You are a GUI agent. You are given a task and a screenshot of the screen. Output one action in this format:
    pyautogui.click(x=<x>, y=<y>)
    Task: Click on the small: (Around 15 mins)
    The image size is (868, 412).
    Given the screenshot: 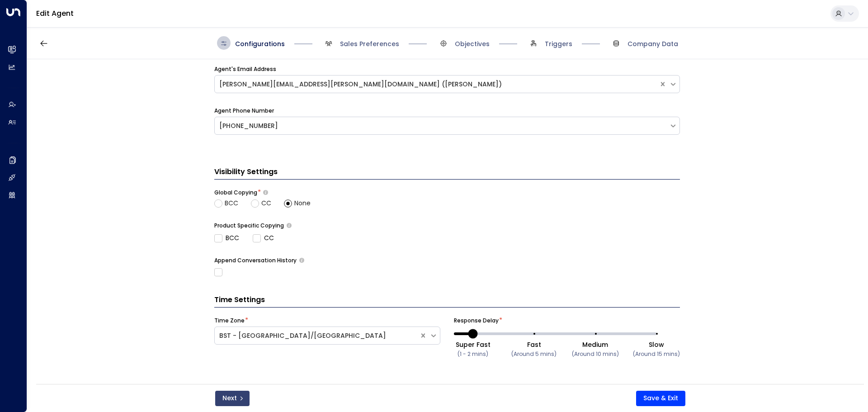 What is the action you would take?
    pyautogui.click(x=656, y=354)
    